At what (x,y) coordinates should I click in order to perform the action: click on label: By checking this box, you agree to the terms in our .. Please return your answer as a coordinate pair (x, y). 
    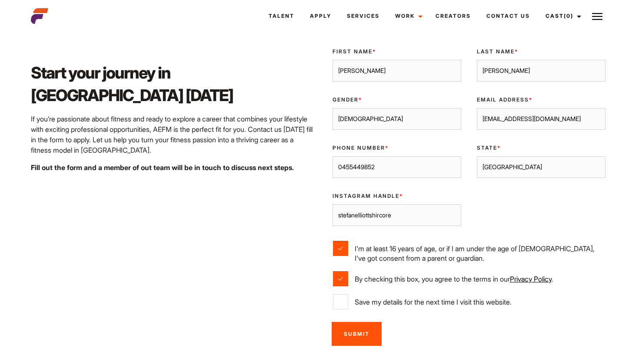
    Looking at the image, I should click on (469, 278).